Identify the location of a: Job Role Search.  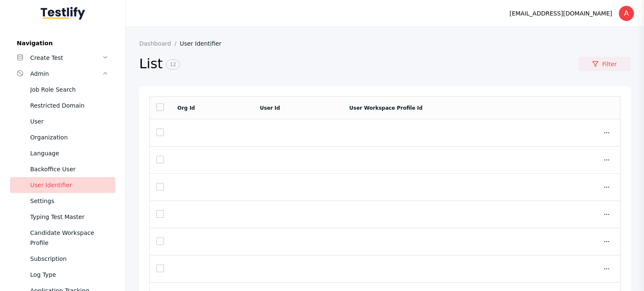
(62, 89).